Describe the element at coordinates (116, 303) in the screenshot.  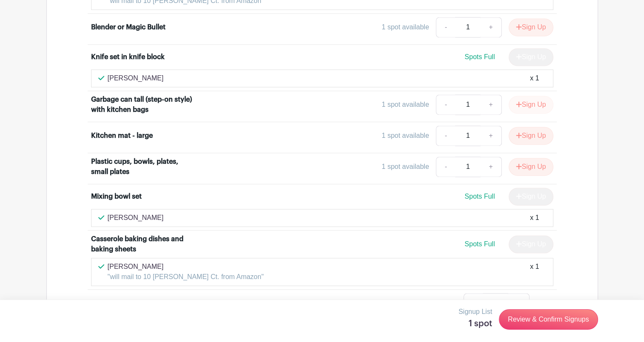
I see `div: Tupperware set` at that location.